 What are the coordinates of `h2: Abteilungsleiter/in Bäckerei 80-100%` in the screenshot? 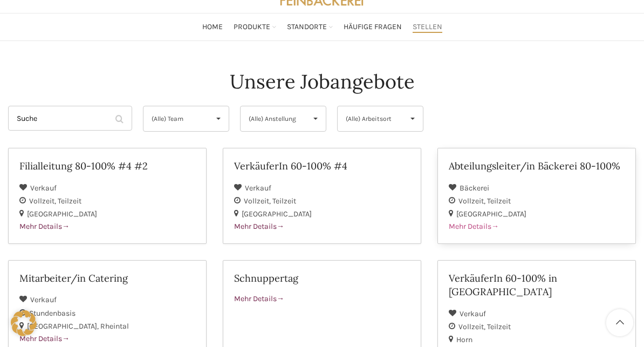 It's located at (537, 165).